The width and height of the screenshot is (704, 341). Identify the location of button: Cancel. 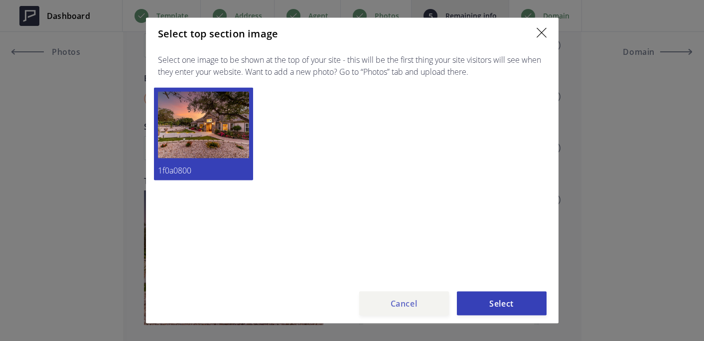
(404, 303).